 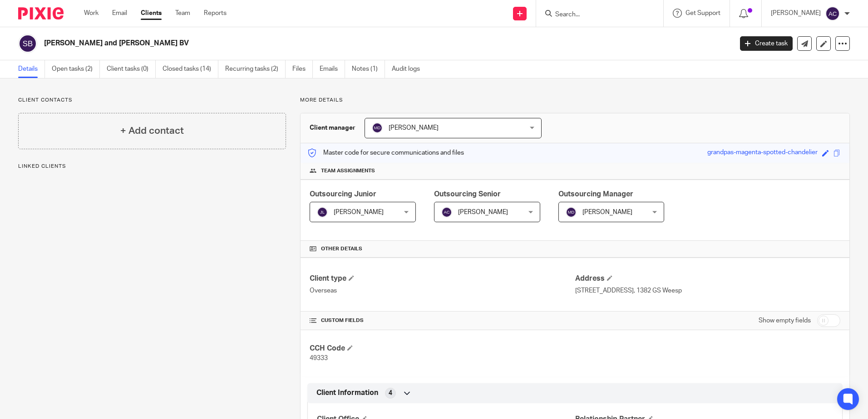 I want to click on a: Reports, so click(x=215, y=13).